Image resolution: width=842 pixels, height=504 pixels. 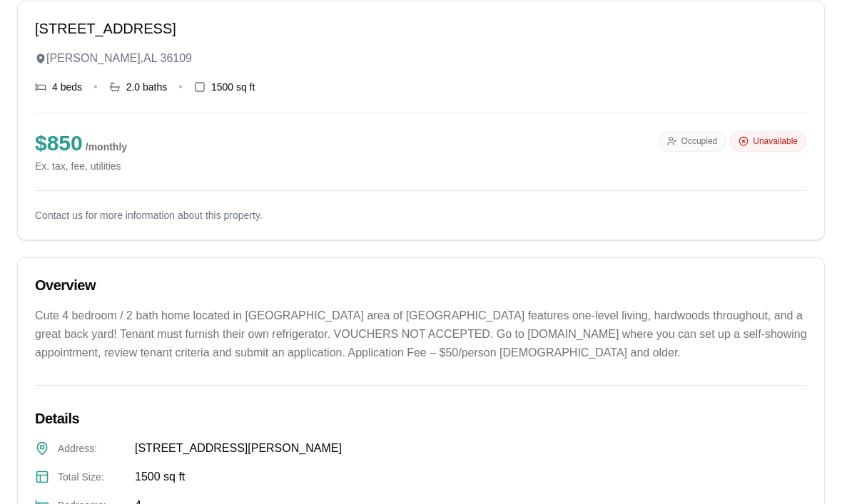 I want to click on p: Contact us for more information about this property., so click(x=421, y=216).